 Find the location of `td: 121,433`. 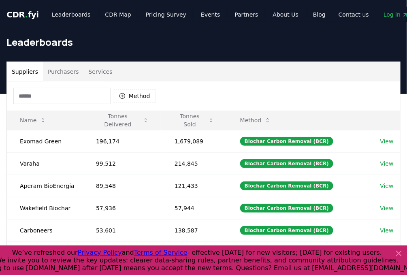

td: 121,433 is located at coordinates (194, 186).